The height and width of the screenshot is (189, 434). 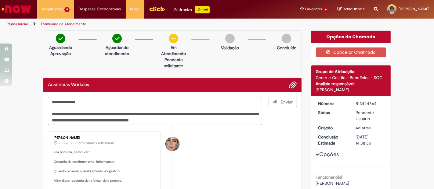 What do you see at coordinates (332, 128) in the screenshot?
I see `dt: Criação` at bounding box center [332, 128].